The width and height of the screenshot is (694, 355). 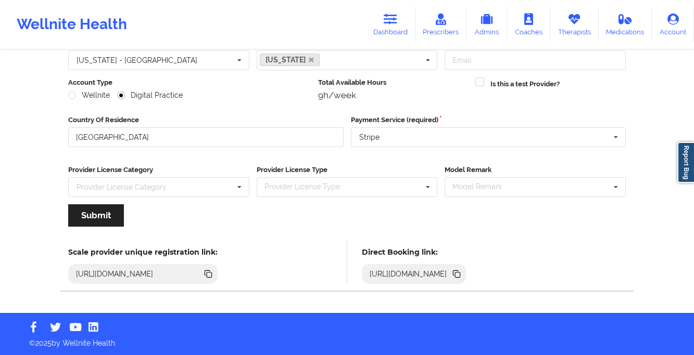 What do you see at coordinates (414, 252) in the screenshot?
I see `h5: Direct Booking link:` at bounding box center [414, 252].